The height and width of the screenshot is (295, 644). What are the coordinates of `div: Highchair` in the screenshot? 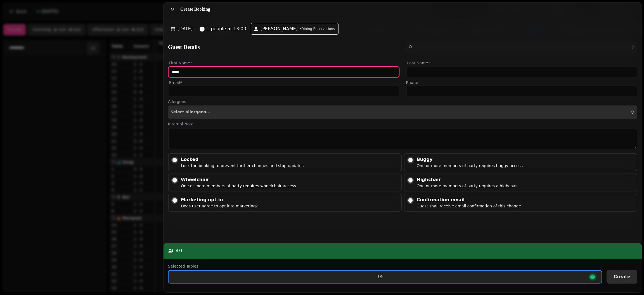 It's located at (467, 180).